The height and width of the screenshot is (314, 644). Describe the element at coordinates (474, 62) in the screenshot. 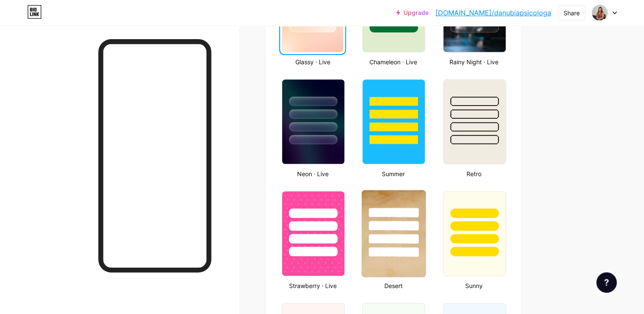

I see `div: Rainy Night · Live` at that location.